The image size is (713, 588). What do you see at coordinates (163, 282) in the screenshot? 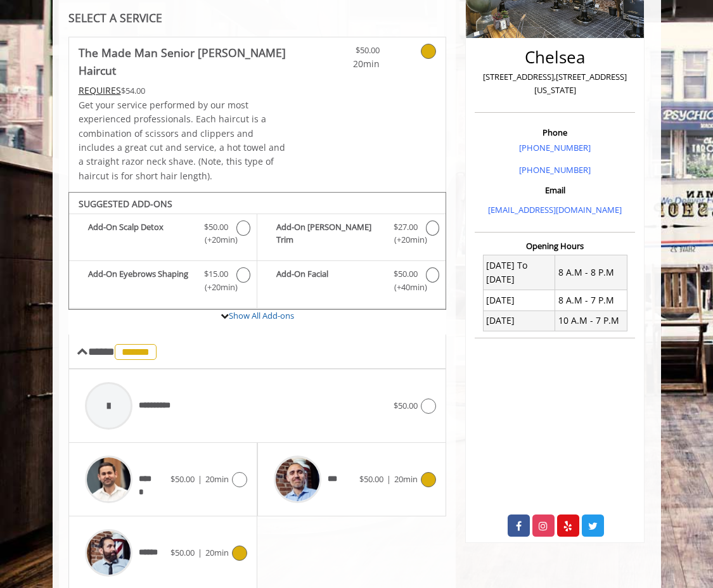
I see `label: Add-On Eyebrows Shaping` at bounding box center [163, 282].